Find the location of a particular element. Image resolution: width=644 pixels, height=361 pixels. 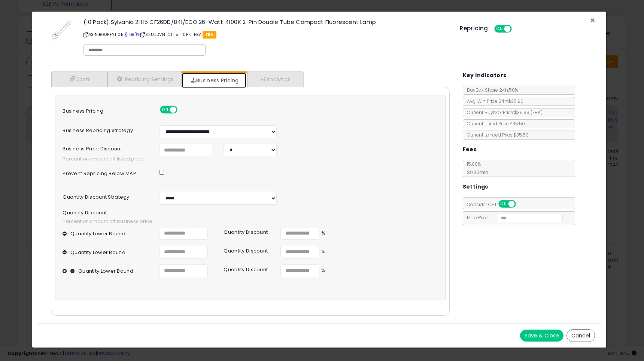

label: Prevent repricing below MAP is located at coordinates (105, 172).